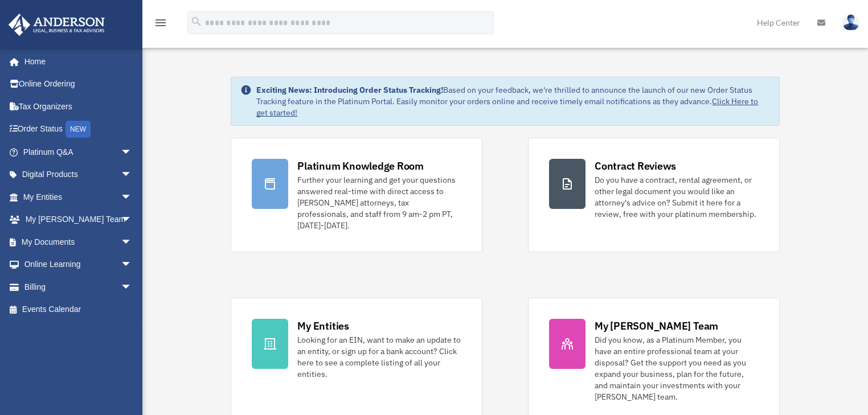 The width and height of the screenshot is (868, 415). Describe the element at coordinates (379, 357) in the screenshot. I see `div: Looking for an EIN, want to make an update to an entity, or sign up for a bank account? Click her...` at that location.